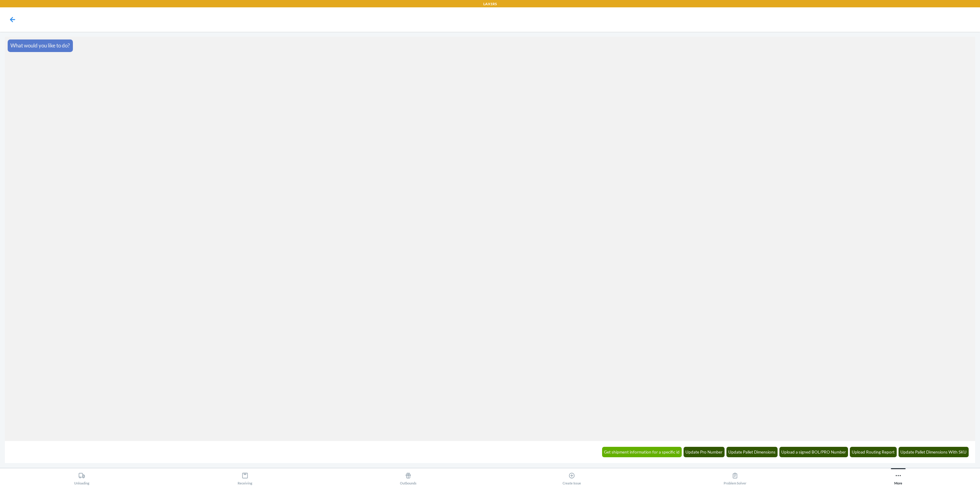 The height and width of the screenshot is (486, 980). What do you see at coordinates (874, 452) in the screenshot?
I see `button: Upload Routing Report` at bounding box center [874, 452].